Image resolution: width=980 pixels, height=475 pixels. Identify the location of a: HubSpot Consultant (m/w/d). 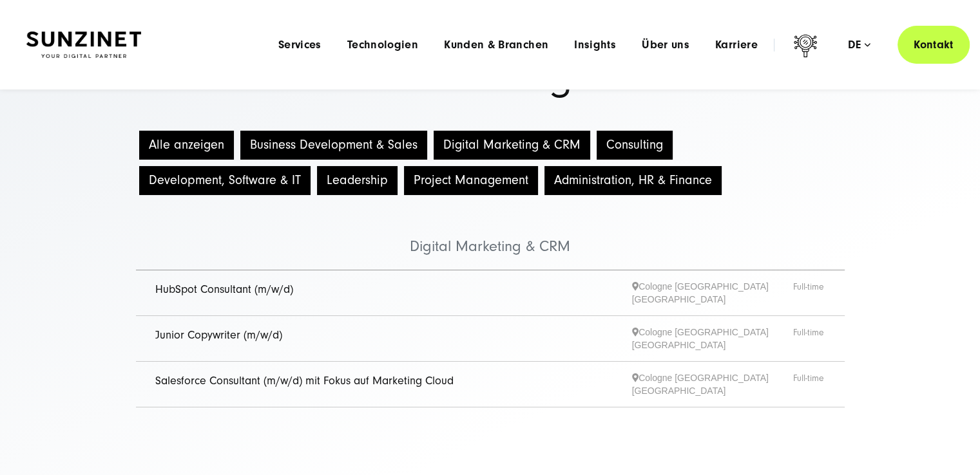
(224, 289).